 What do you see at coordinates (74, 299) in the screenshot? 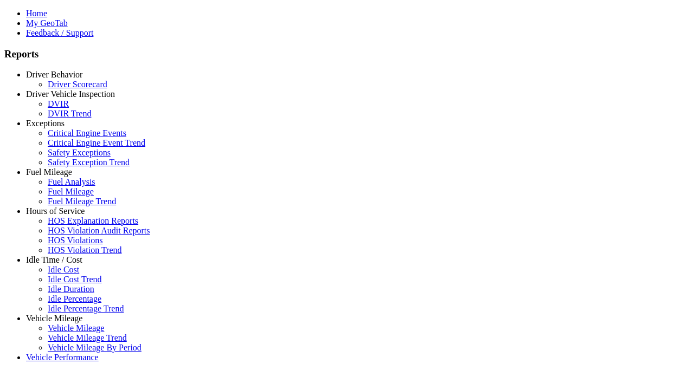
I see `a: Idle Percentage` at bounding box center [74, 299].